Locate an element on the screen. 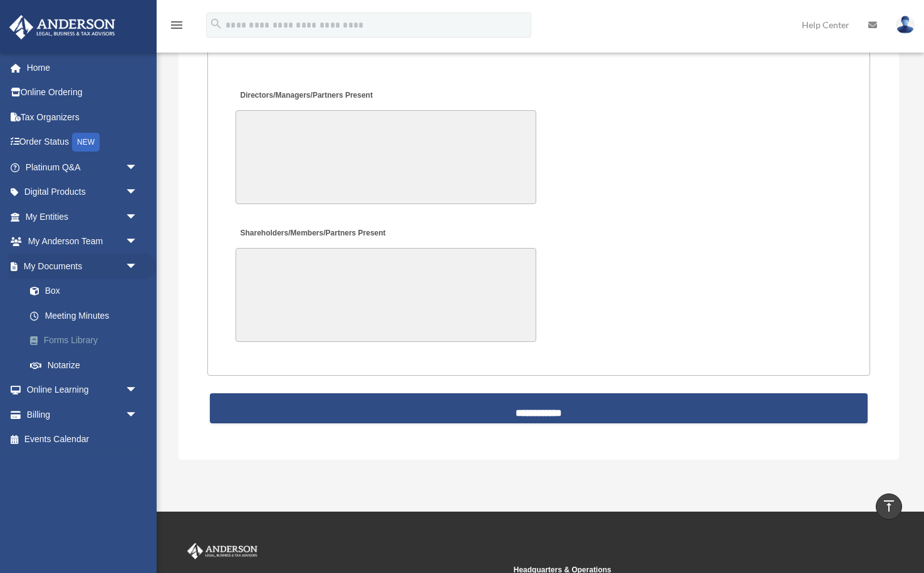  a: Billingarrow_drop_down is located at coordinates (82, 415).